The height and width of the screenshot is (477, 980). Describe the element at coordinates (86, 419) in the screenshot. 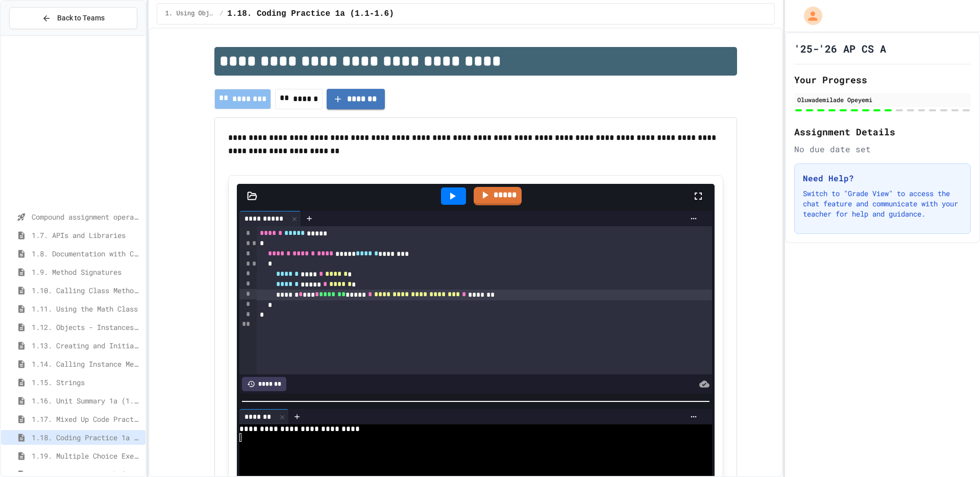

I see `span: 1.17. Mixed Up Code Practice 1.1-1.6` at that location.